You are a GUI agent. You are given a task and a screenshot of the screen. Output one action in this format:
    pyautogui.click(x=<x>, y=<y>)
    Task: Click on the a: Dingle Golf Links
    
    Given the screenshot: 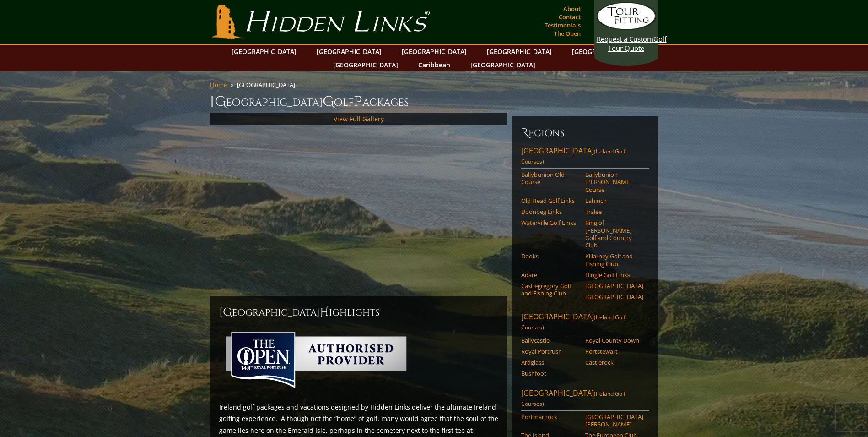 What is the action you would take?
    pyautogui.click(x=614, y=274)
    